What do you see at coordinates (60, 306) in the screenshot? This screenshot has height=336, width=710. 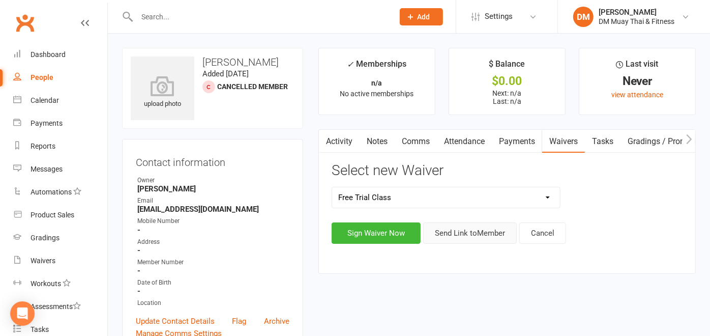 I see `a: Assessments` at bounding box center [60, 306].